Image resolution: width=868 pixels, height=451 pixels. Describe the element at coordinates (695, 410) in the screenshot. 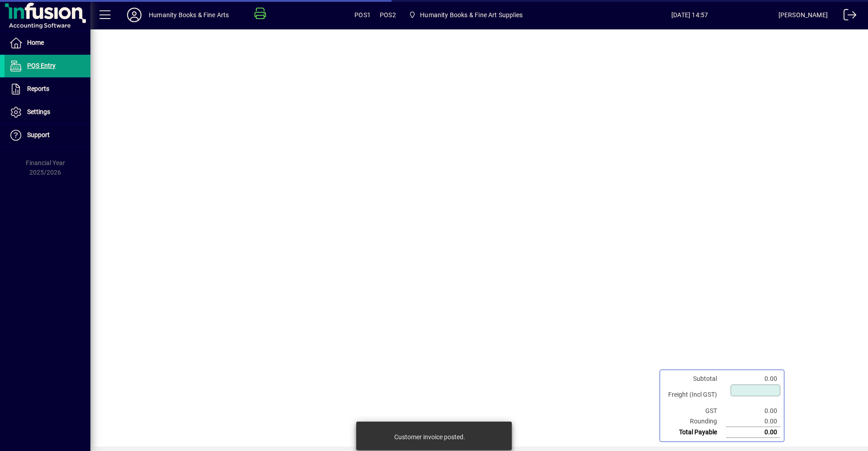

I see `td: GST` at that location.